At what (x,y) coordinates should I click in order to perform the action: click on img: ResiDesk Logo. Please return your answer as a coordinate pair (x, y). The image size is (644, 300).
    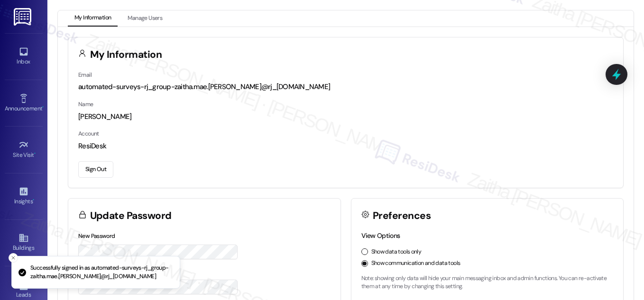
    Looking at the image, I should click on (23, 17).